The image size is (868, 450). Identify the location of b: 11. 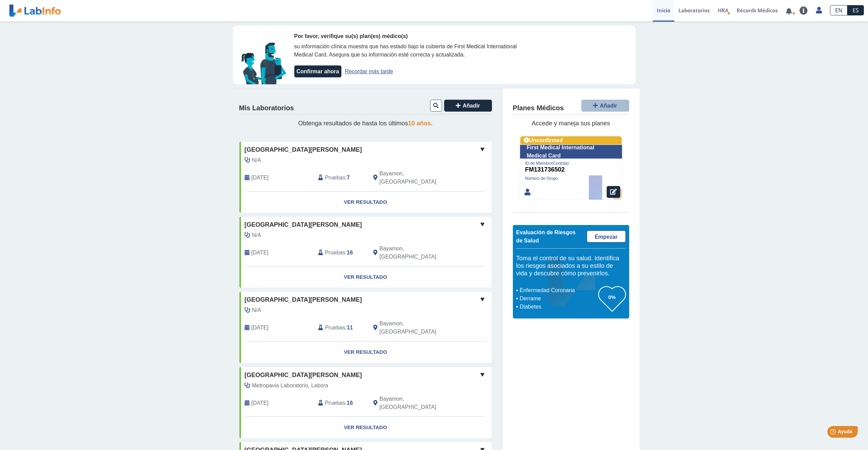
(350, 327).